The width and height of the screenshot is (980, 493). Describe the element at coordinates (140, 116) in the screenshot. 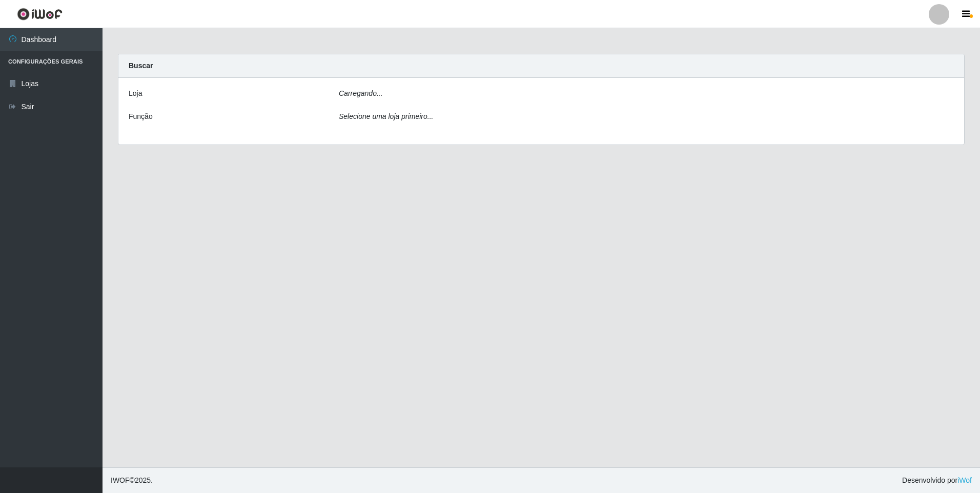

I see `label: Função` at that location.